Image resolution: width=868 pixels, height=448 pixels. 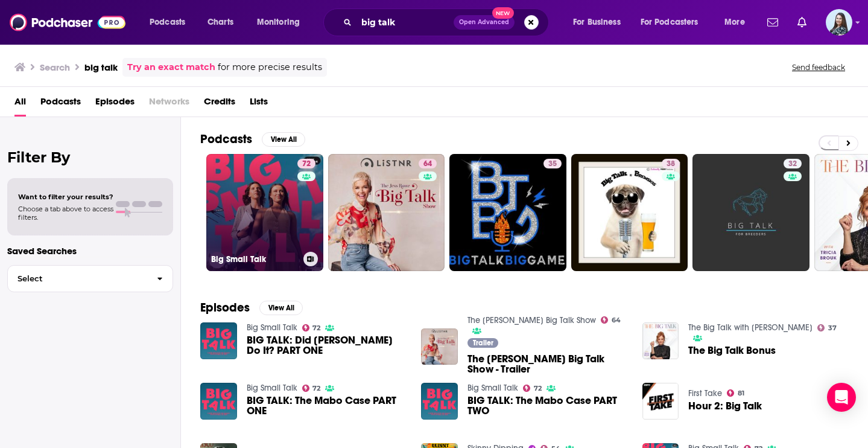 What do you see at coordinates (741, 393) in the screenshot?
I see `span: 81` at bounding box center [741, 393].